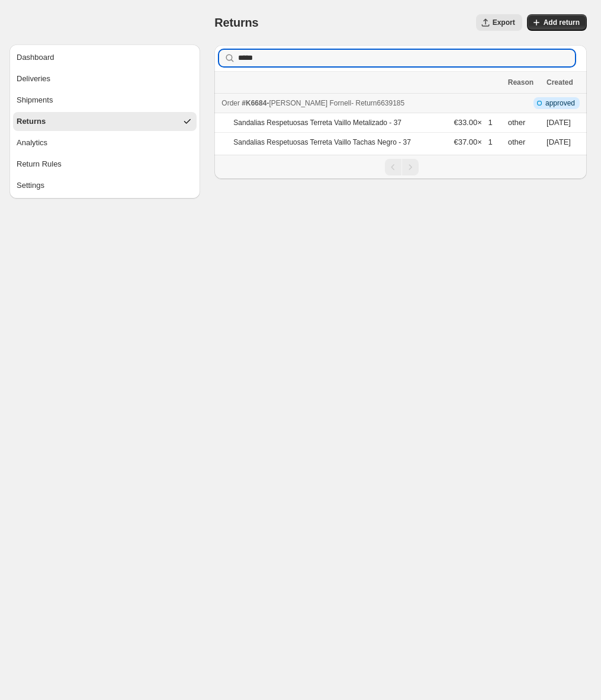 The height and width of the screenshot is (700, 601). What do you see at coordinates (473, 141) in the screenshot?
I see `span: €37.00 × 1` at bounding box center [473, 141].